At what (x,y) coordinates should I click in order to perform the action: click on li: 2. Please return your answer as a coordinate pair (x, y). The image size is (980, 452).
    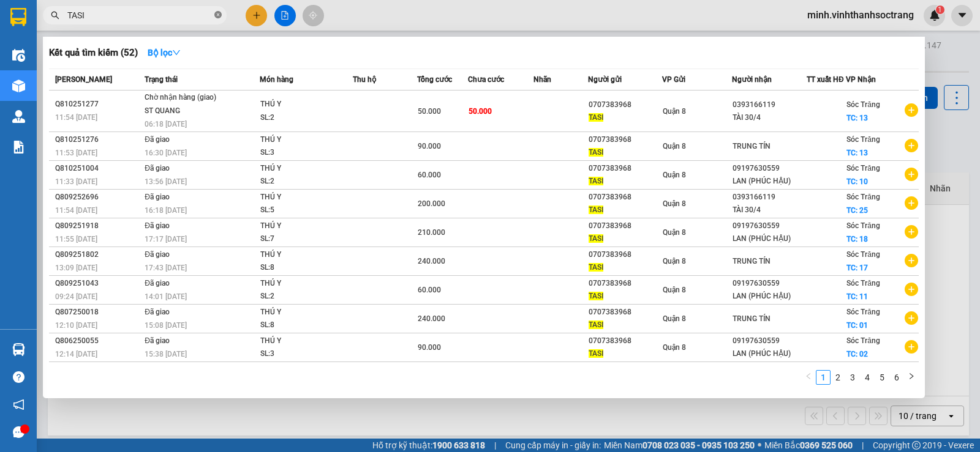
    Looking at the image, I should click on (838, 377).